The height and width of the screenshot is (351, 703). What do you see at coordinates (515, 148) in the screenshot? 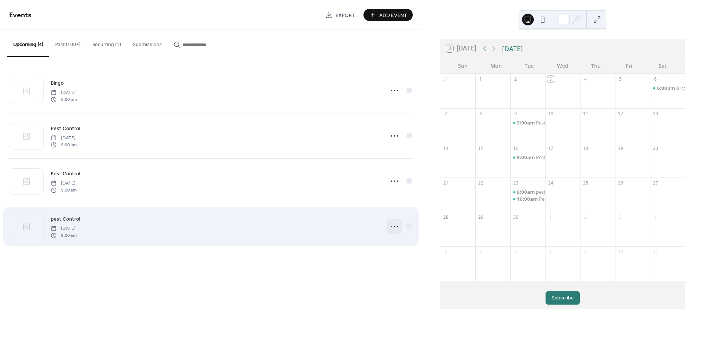
I see `div: 16` at bounding box center [515, 148].